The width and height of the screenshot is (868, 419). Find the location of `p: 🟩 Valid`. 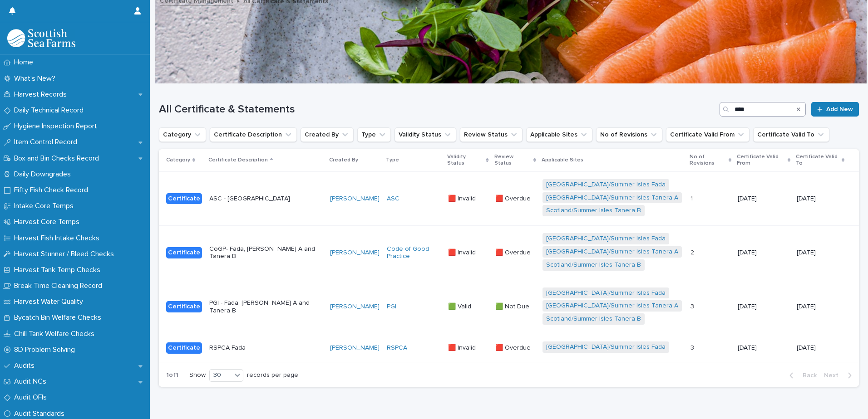

p: 🟩 Valid is located at coordinates (461, 306).